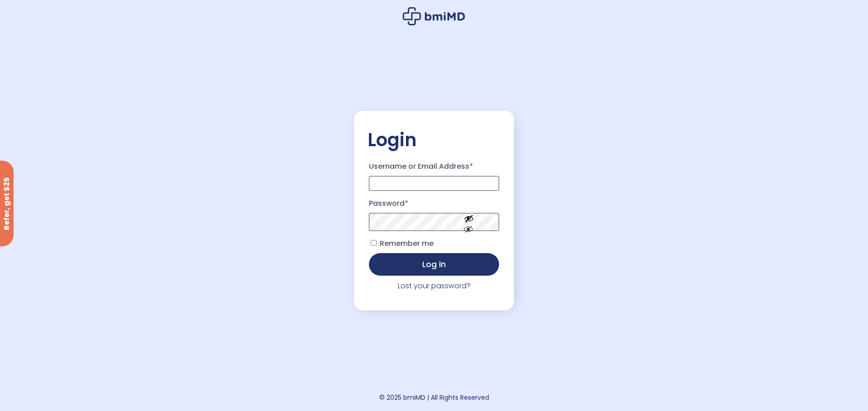 The height and width of the screenshot is (411, 868). What do you see at coordinates (434, 140) in the screenshot?
I see `h2: Login` at bounding box center [434, 140].